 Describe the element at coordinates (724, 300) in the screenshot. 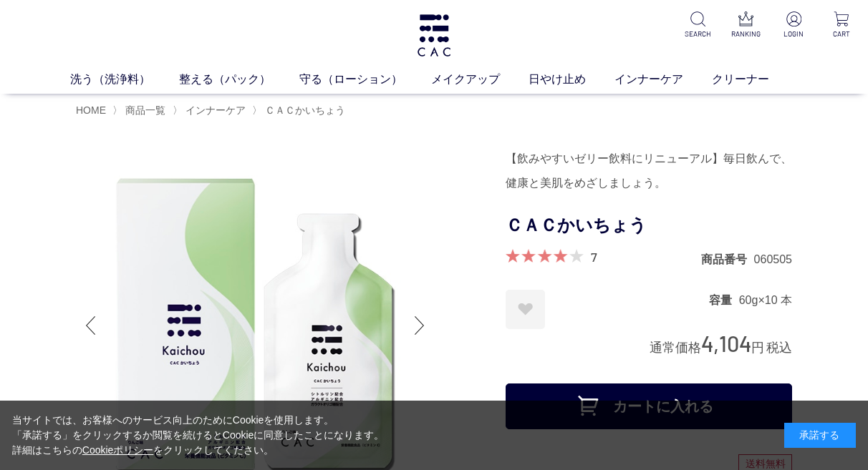

I see `dt: 容量` at that location.